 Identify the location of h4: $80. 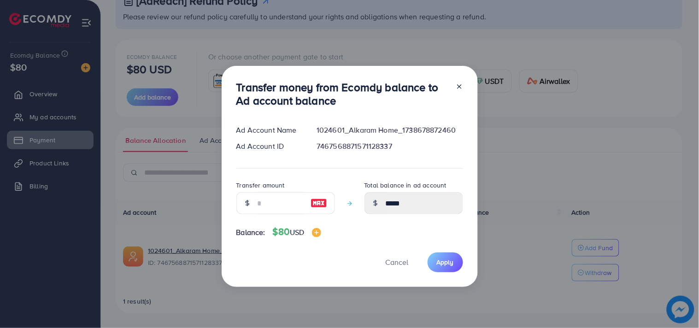
(297, 232).